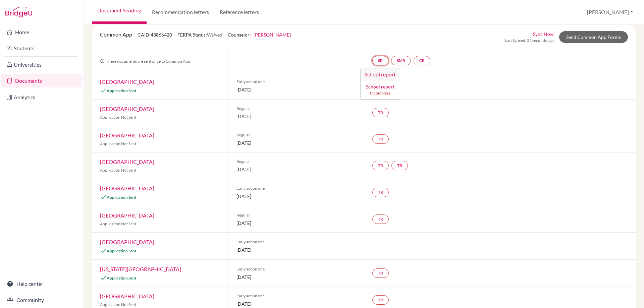 The image size is (644, 308). What do you see at coordinates (380, 87) in the screenshot?
I see `a: School report` at bounding box center [380, 87].